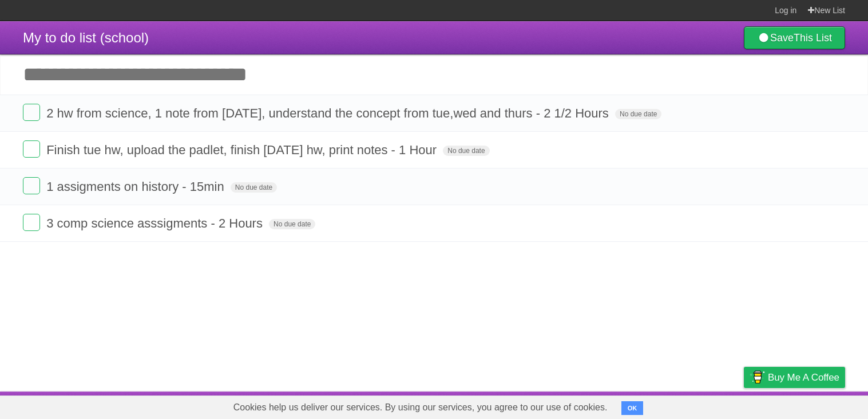  I want to click on span: Buy me a coffee, so click(804, 376).